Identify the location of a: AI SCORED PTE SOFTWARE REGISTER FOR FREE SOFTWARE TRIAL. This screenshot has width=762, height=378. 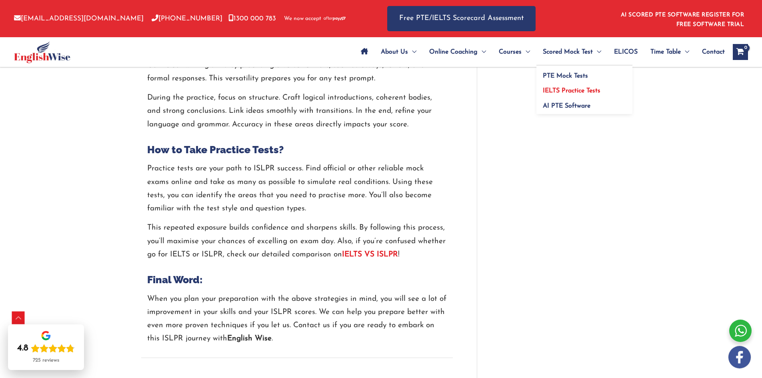
(682, 20).